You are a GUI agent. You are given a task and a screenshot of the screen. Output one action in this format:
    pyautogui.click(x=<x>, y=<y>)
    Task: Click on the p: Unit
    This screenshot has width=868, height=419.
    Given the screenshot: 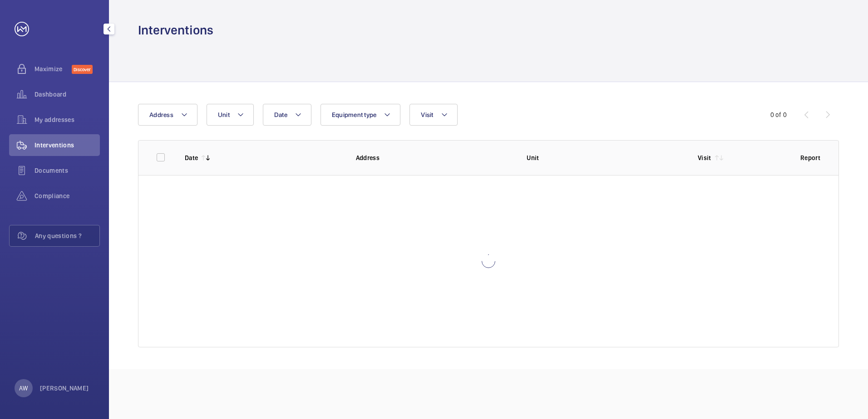 What is the action you would take?
    pyautogui.click(x=605, y=158)
    